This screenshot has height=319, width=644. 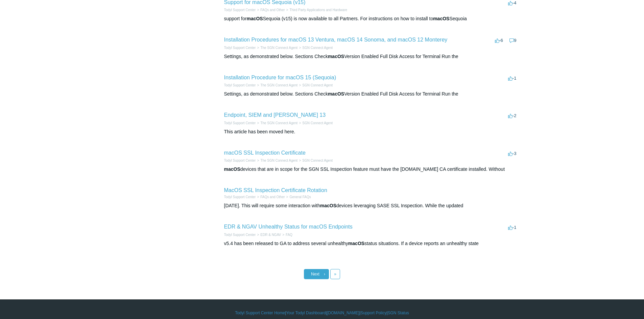 What do you see at coordinates (316, 10) in the screenshot?
I see `li: Third Party Applications and Hardware` at bounding box center [316, 10].